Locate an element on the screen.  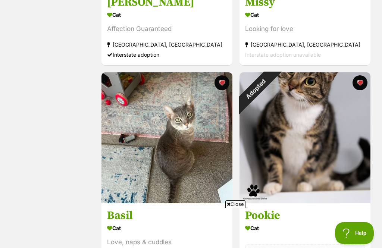
img: Basil is located at coordinates (167, 138).